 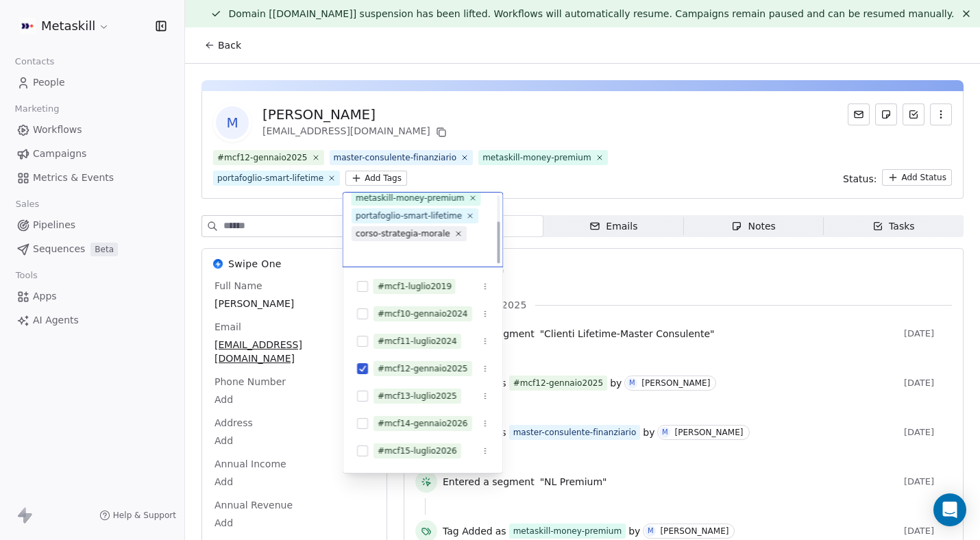 What do you see at coordinates (410, 198) in the screenshot?
I see `div: metaskill-money-premium` at bounding box center [410, 198].